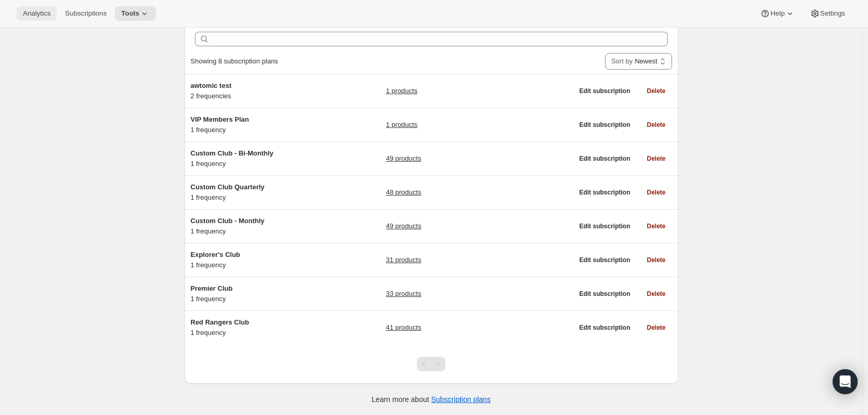  Describe the element at coordinates (404, 260) in the screenshot. I see `a: 31 products` at that location.